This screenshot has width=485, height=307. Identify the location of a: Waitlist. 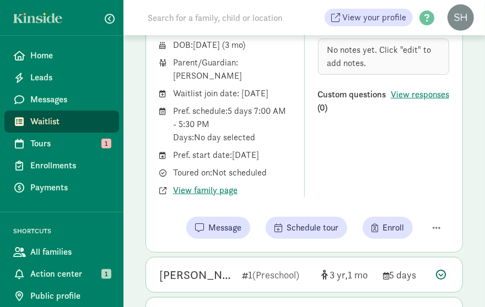
(62, 122).